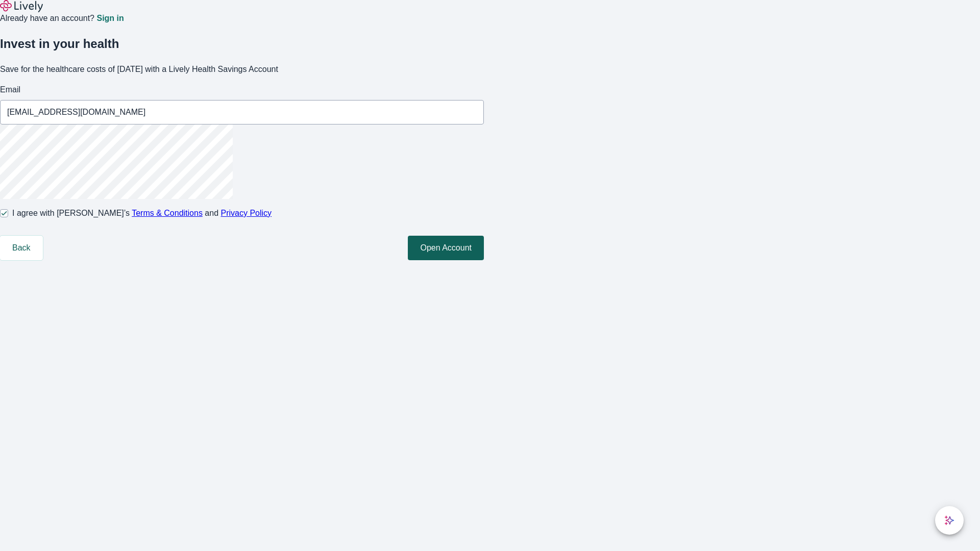 This screenshot has width=980, height=551. Describe the element at coordinates (110, 18) in the screenshot. I see `a: Sign in` at that location.